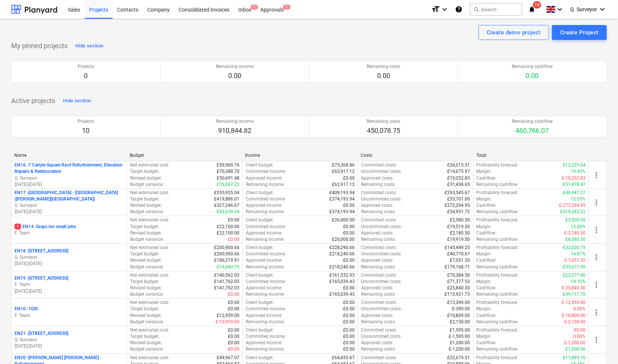 The width and height of the screenshot is (618, 364). I want to click on p: £70,384.50, so click(459, 275).